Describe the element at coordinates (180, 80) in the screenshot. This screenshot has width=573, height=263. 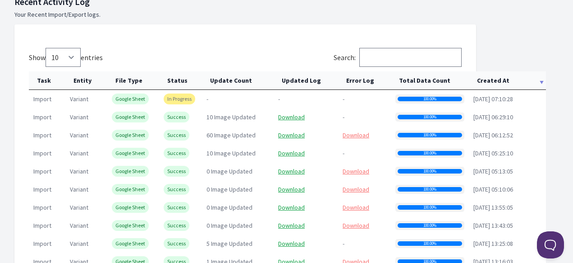
I see `th: Status` at that location.